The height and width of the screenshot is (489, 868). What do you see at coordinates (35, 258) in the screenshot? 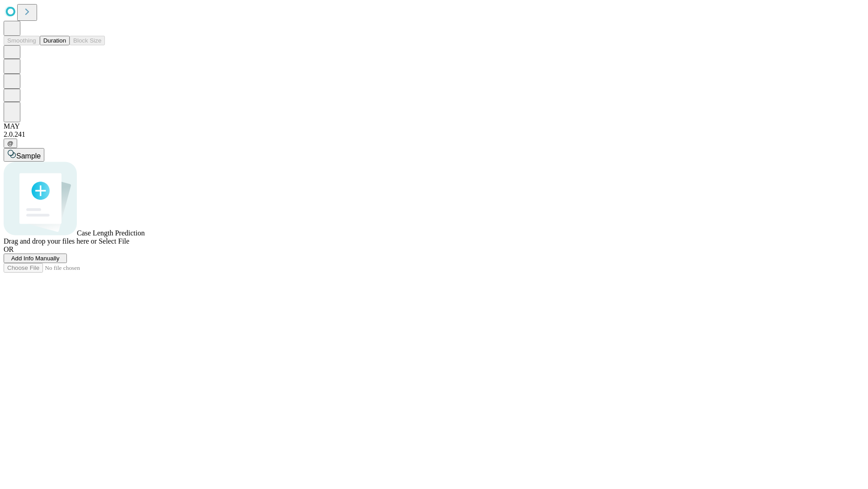
I see `span: Add Info Manually` at bounding box center [35, 258].